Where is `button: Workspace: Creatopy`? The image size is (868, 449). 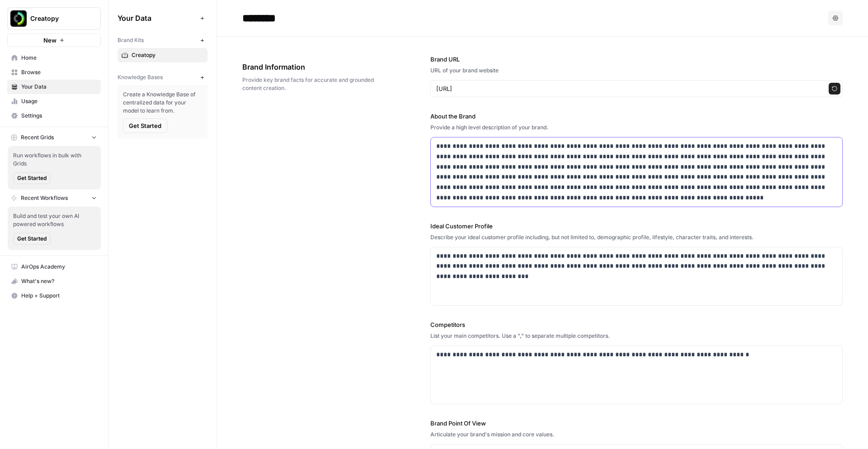
button: Workspace: Creatopy is located at coordinates (54, 18).